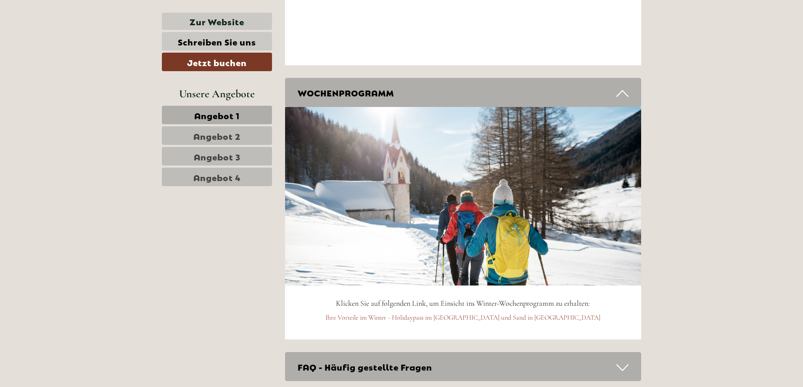  I want to click on a: Schreiben Sie uns, so click(217, 41).